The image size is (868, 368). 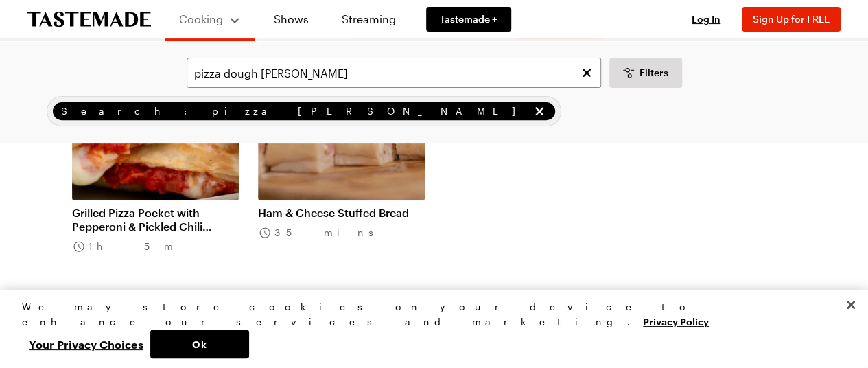 I want to click on a: Tastemade +, so click(x=469, y=20).